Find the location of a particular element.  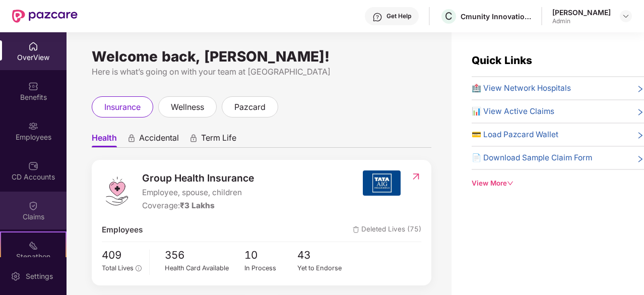

div: Get Help is located at coordinates (398, 16).